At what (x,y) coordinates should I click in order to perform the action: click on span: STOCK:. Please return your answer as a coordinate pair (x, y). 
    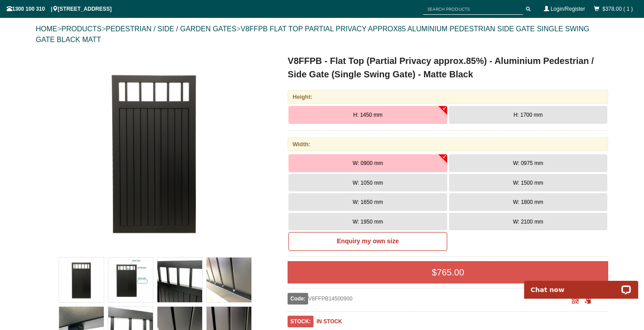
    Looking at the image, I should click on (301, 322).